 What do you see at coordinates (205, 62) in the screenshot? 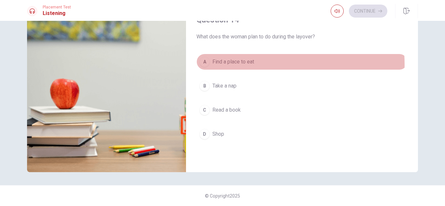
I see `div: A` at bounding box center [205, 62].